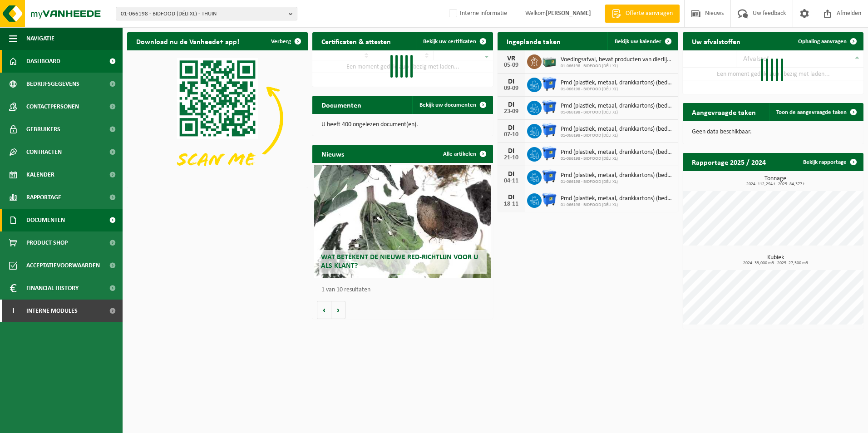  Describe the element at coordinates (40, 175) in the screenshot. I see `span: Kalender` at that location.